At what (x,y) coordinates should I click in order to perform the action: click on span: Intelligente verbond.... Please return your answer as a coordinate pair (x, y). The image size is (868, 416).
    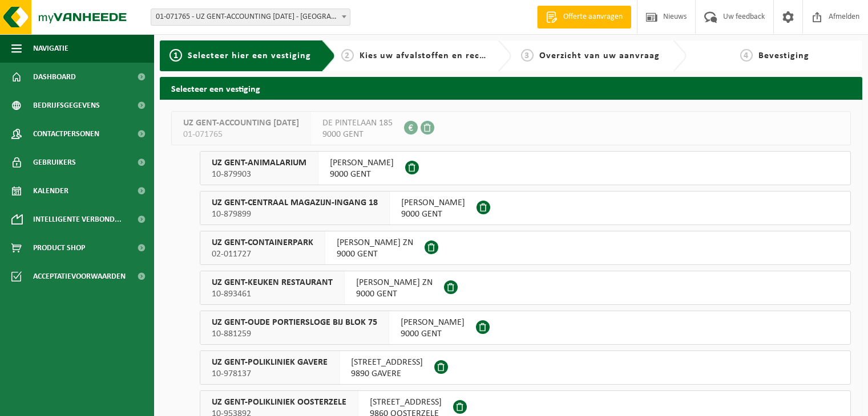
    Looking at the image, I should click on (77, 220).